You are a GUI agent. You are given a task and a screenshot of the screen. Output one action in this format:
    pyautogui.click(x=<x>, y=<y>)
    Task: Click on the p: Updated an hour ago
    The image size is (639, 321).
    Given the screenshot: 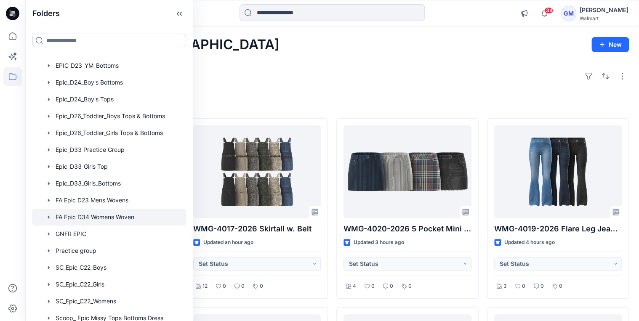 What is the action you would take?
    pyautogui.click(x=228, y=243)
    